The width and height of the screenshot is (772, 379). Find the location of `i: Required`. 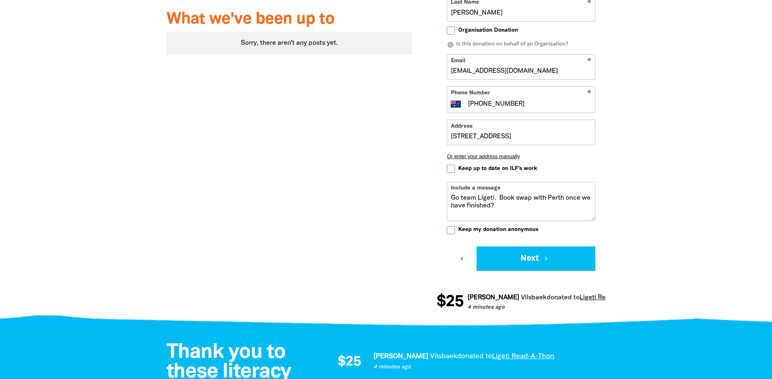

i: Required is located at coordinates (589, 94).